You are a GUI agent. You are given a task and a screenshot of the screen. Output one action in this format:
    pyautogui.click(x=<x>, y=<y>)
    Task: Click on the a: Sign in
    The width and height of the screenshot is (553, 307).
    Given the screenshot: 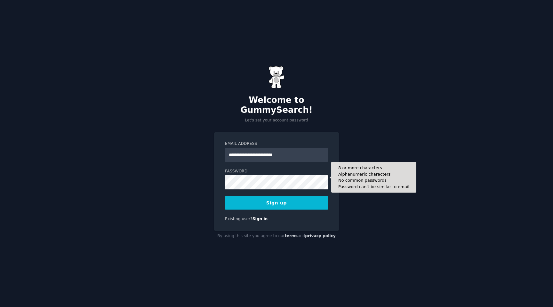 What is the action you would take?
    pyautogui.click(x=260, y=219)
    